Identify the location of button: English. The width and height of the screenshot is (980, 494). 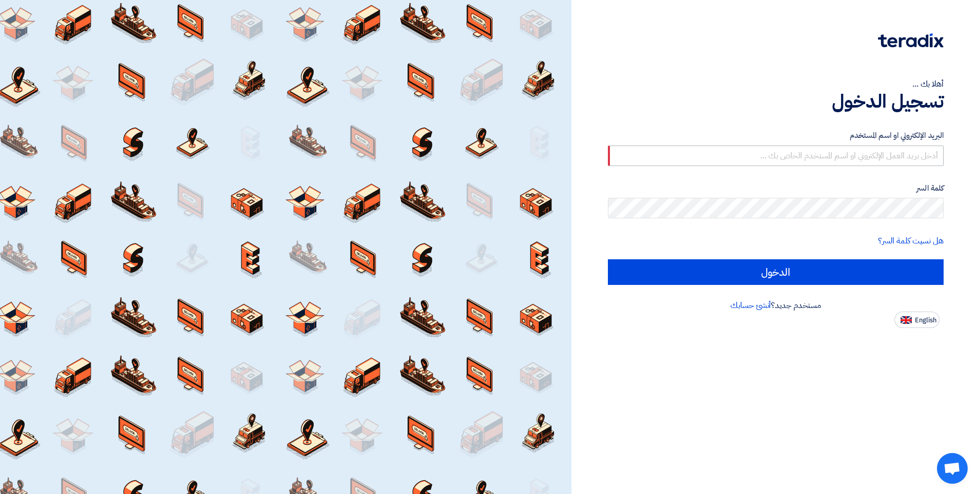
(916, 320).